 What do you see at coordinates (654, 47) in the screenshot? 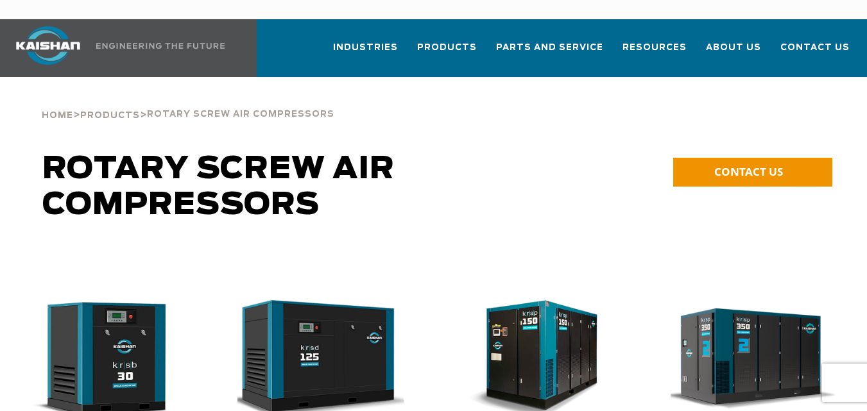
I see `span: Resources` at bounding box center [654, 47].